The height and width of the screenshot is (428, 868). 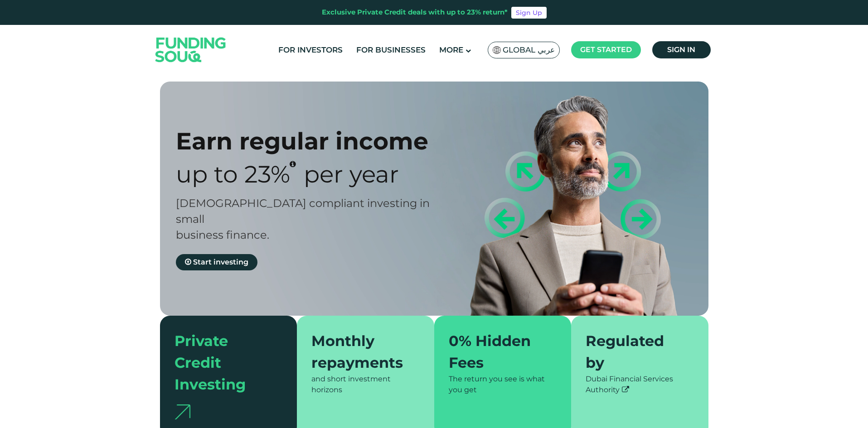 I want to click on div: Private Credit Investing, so click(x=223, y=363).